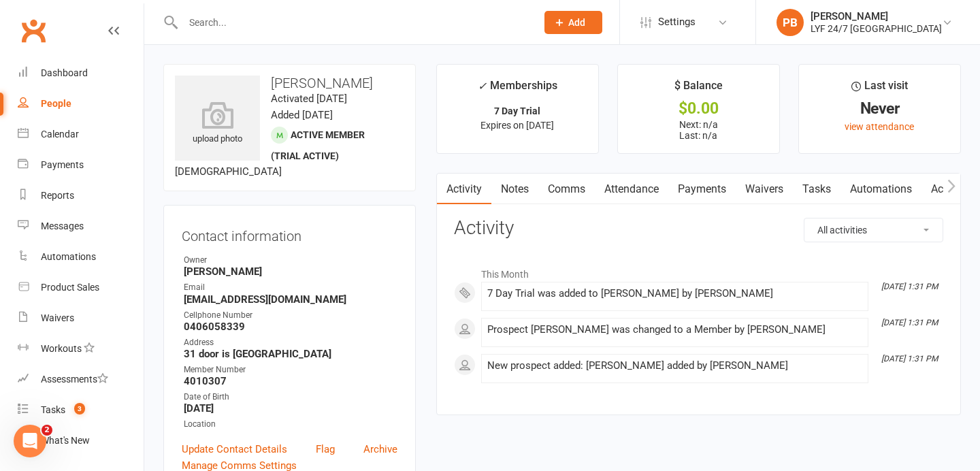 The height and width of the screenshot is (471, 980). What do you see at coordinates (60, 134) in the screenshot?
I see `div: Calendar` at bounding box center [60, 134].